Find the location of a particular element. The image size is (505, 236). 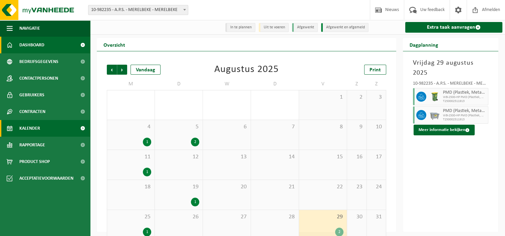

td: W is located at coordinates (227, 84).